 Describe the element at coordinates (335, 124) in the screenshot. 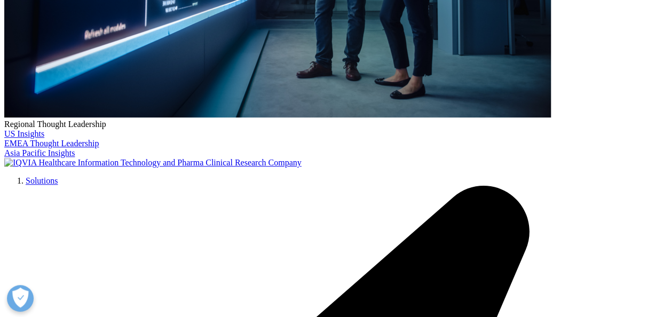

I see `div: Regional Thought Leadership` at that location.